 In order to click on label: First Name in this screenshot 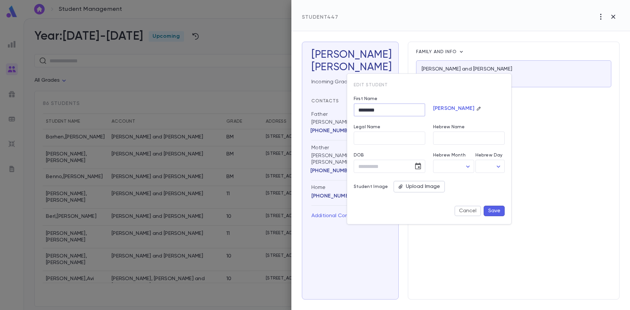, I will do `click(366, 99)`.